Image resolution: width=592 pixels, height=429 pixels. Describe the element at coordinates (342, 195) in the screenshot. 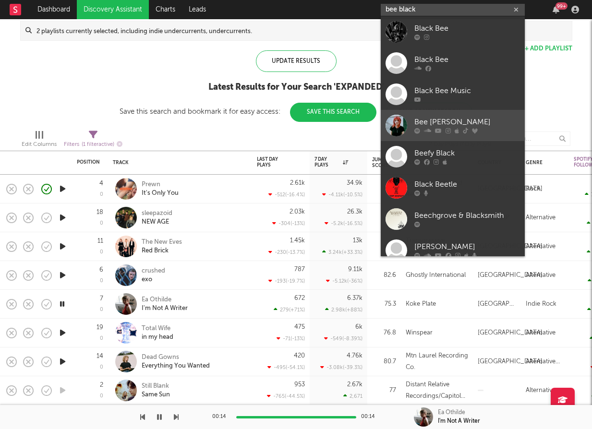

I see `div: -4.11k ( -10.5 % )` at that location.